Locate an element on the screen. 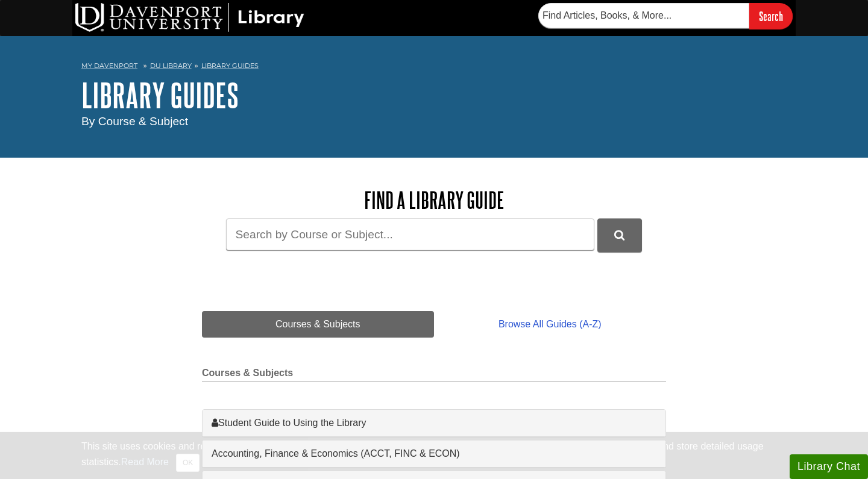 This screenshot has height=479, width=868. img: DU Library is located at coordinates (190, 17).